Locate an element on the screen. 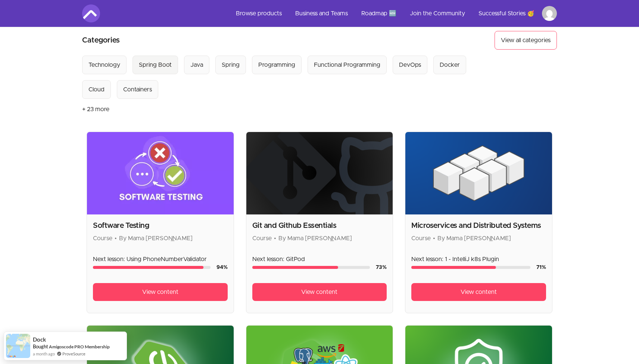 Image resolution: width=639 pixels, height=364 pixels. button: + 23 more is located at coordinates (96, 109).